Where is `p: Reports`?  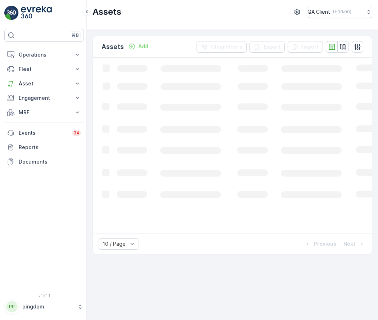
p: Reports is located at coordinates (50, 147).